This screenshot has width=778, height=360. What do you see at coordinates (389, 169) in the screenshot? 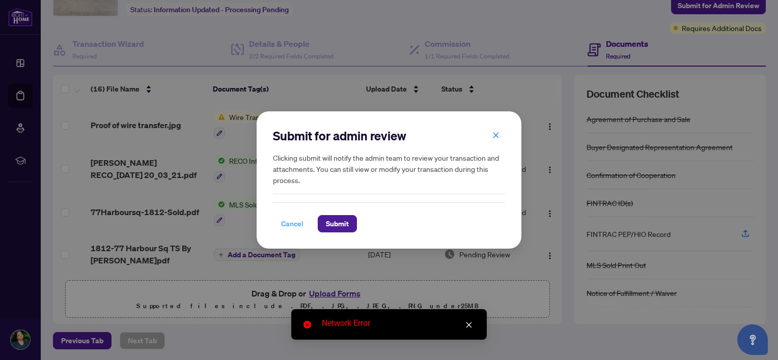
I see `h5: Clicking submit will notify the admin team to review your transaction and attachments. You can st...` at bounding box center [389, 169].